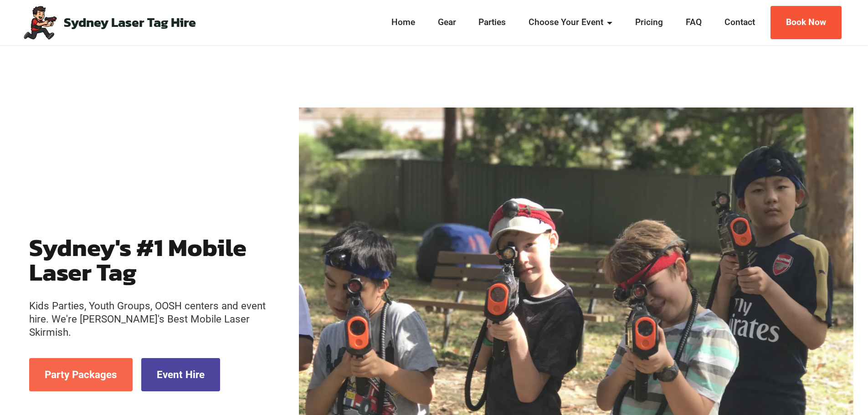 Image resolution: width=868 pixels, height=415 pixels. I want to click on strong: Sydney's #1 Mobile Laser Tag, so click(138, 259).